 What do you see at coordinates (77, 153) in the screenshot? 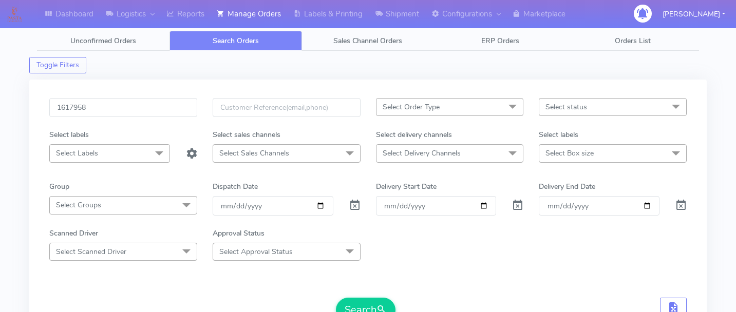
I see `span: Select Labels` at bounding box center [77, 153].